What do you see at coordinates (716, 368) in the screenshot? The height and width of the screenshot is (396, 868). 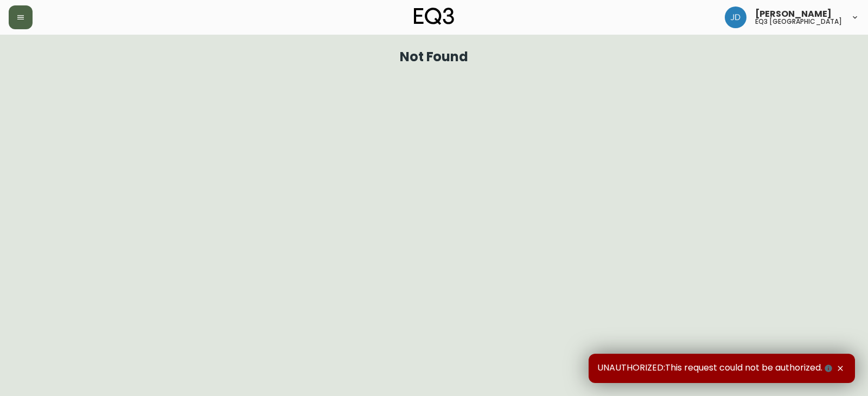 I see `span: UNAUTHORIZED:This request could not be authorized.` at bounding box center [716, 368].